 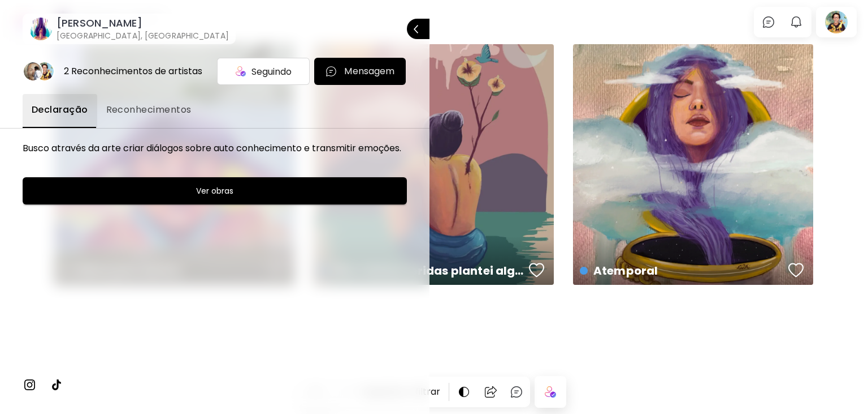 What do you see at coordinates (56, 384) in the screenshot?
I see `img: tiktok` at bounding box center [56, 384].